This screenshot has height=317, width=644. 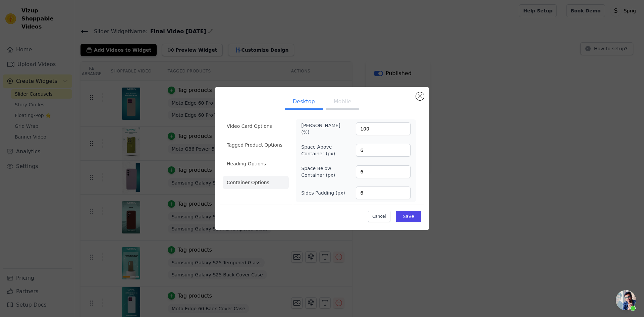 What do you see at coordinates (256, 144) in the screenshot?
I see `li: Tagged Product Options` at bounding box center [256, 144].